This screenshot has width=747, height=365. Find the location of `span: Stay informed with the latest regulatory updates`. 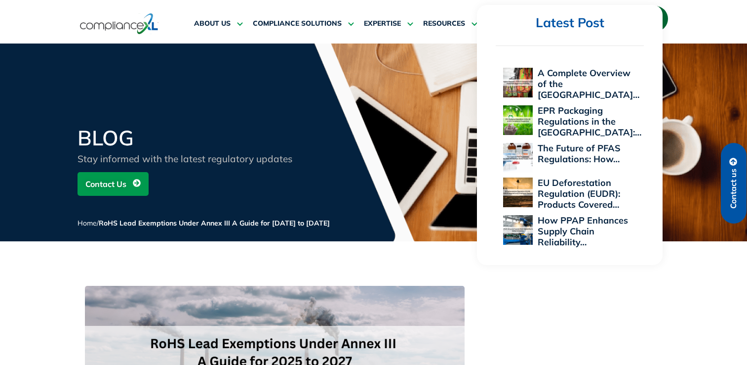

span: Stay informed with the latest regulatory updates is located at coordinates (185, 159).